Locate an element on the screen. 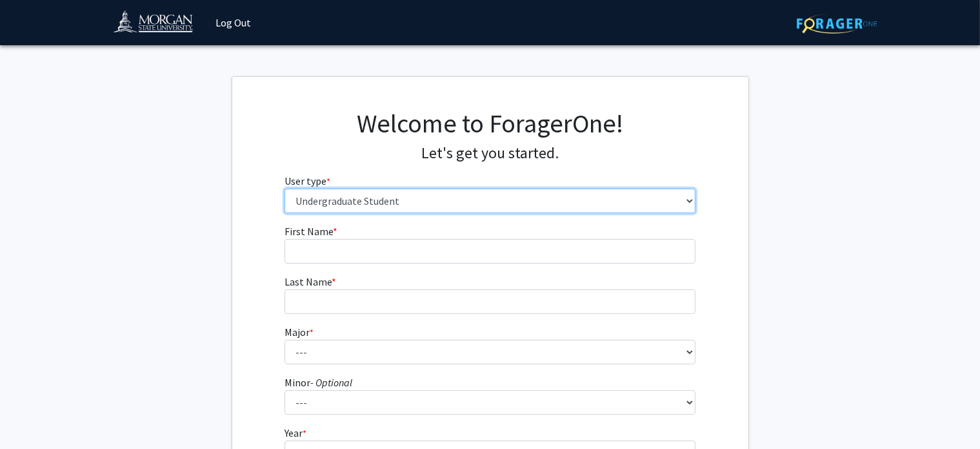 The width and height of the screenshot is (980, 449). h4: Let's get you started. is located at coordinates (490, 153).